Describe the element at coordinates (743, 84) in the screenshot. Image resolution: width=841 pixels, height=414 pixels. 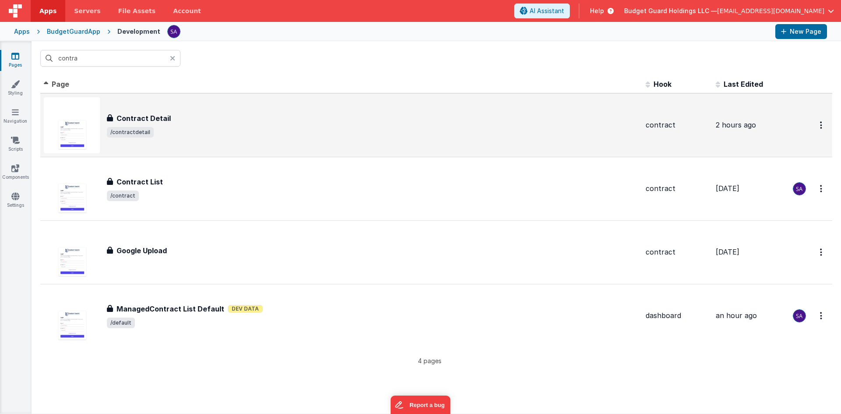
I see `span: Last Edited` at that location.